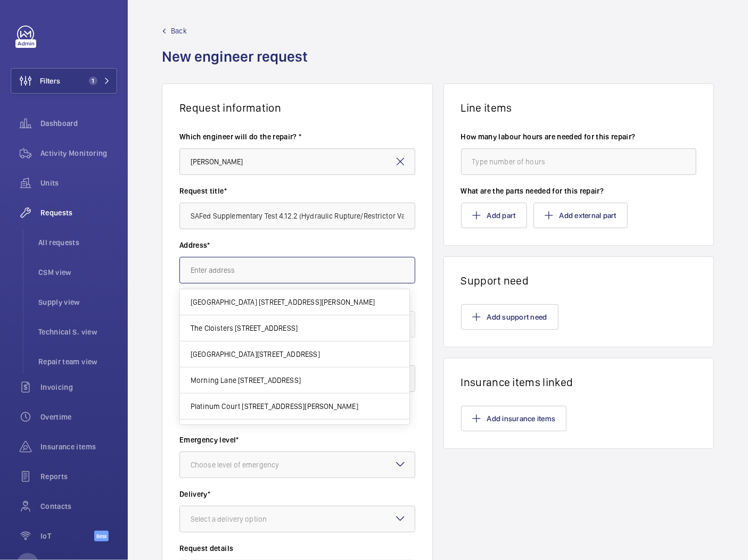 The height and width of the screenshot is (560, 748). What do you see at coordinates (297, 216) in the screenshot?
I see `input: Type request title` at bounding box center [297, 216].